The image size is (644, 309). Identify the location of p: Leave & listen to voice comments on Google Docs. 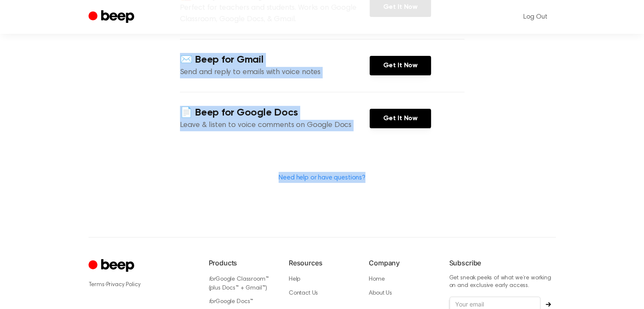
(275, 125).